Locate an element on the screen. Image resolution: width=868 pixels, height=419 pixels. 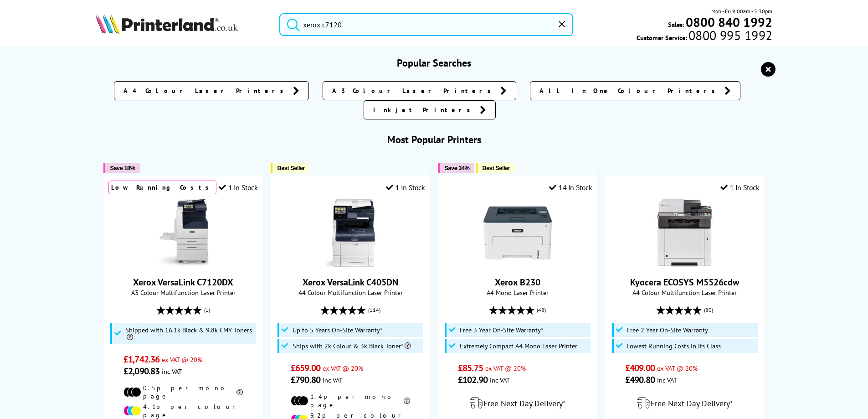
span: Save 34% is located at coordinates (456, 167).